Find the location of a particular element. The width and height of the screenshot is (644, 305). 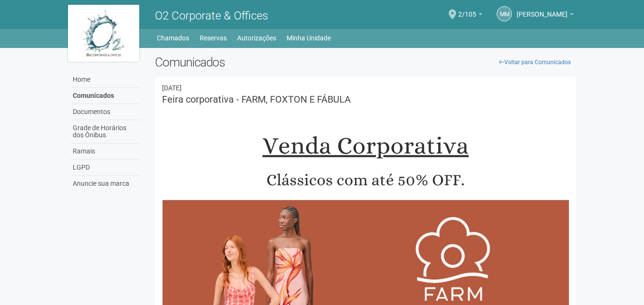

img: logo.jpg is located at coordinates (104, 33).